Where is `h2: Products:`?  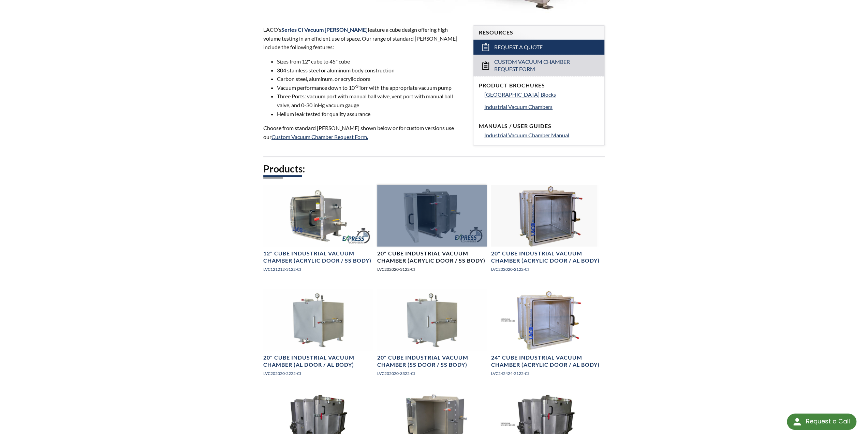
h2: Products: is located at coordinates (434, 168).